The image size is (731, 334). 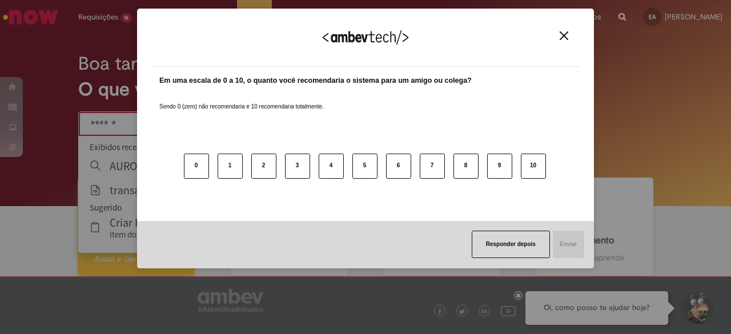 I want to click on button: 1, so click(x=230, y=166).